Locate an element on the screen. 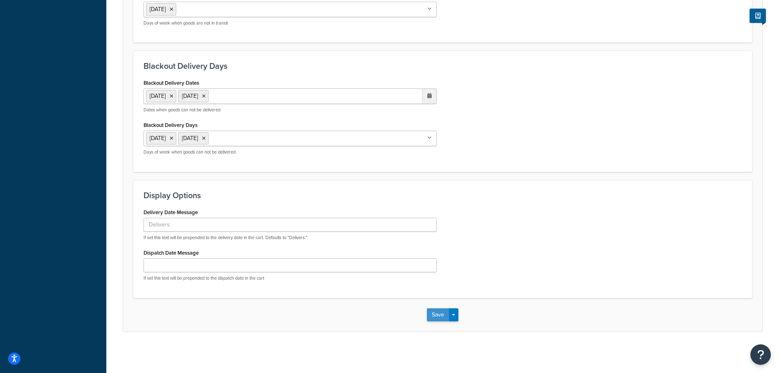 This screenshot has width=779, height=373. p: If set this text will be prepended to the delivery date in the cart. Defaults to "Delivers:" is located at coordinates (290, 237).